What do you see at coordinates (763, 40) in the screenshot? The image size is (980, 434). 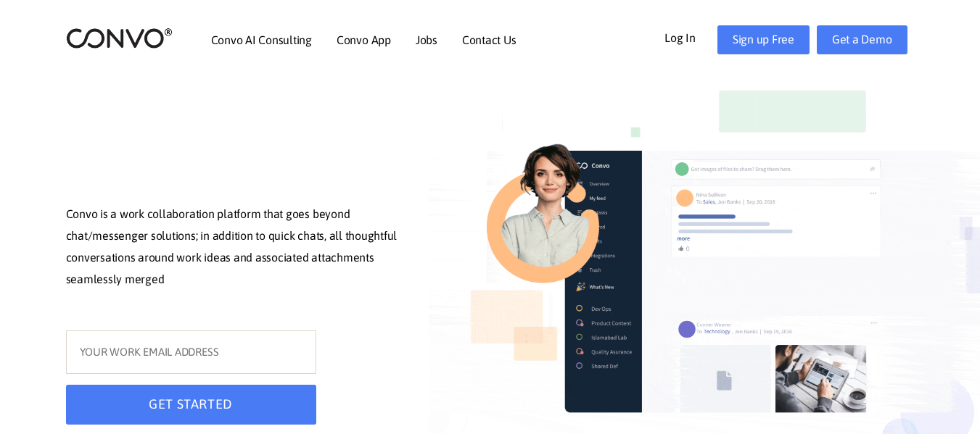 I see `a: Sign up Free` at bounding box center [763, 40].